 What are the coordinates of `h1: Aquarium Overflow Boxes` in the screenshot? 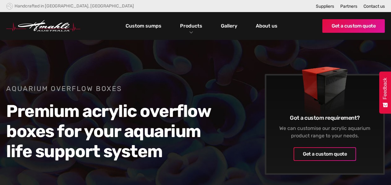 It's located at (115, 89).